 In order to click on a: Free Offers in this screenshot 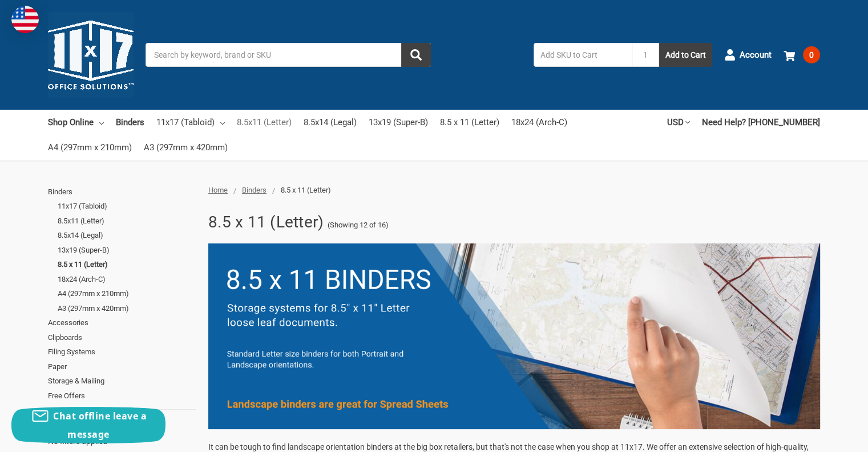, I will do `click(122, 396)`.